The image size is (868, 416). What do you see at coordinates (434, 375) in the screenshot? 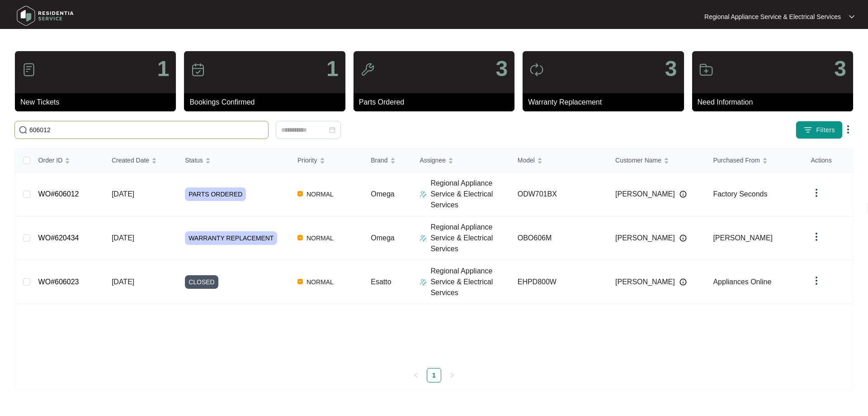
I see `a: 1` at bounding box center [434, 375].